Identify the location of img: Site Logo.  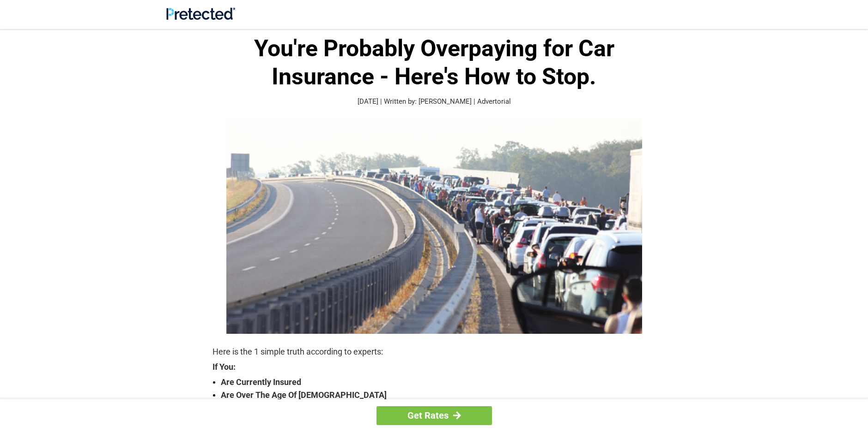
(200, 13).